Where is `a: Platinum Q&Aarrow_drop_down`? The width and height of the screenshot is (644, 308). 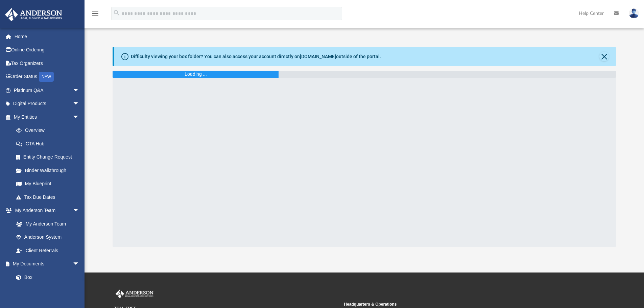
a: Platinum Q&Aarrow_drop_down is located at coordinates (47, 90).